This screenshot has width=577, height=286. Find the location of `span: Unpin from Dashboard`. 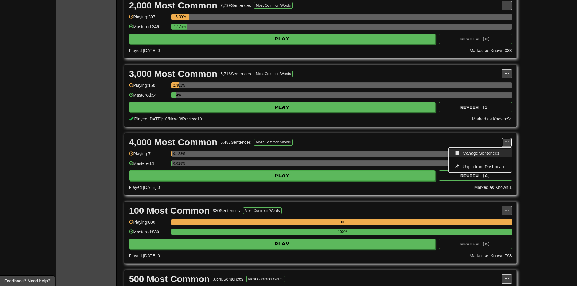

span: Unpin from Dashboard is located at coordinates (484, 167).